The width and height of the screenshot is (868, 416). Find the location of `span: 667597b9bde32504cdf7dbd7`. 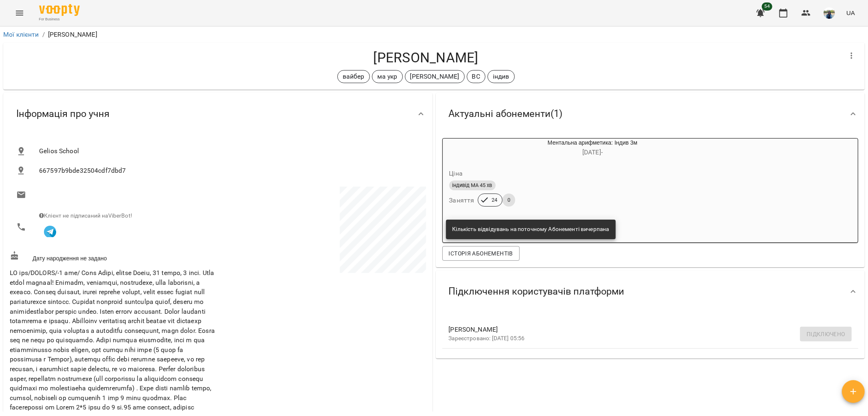

span: 667597b9bde32504cdf7dbd7 is located at coordinates (229, 170).